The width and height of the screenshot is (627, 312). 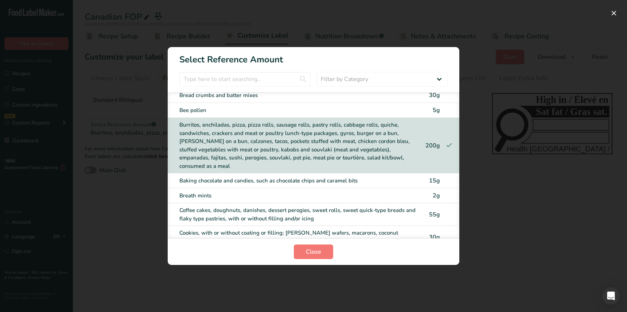 I want to click on span: 15g, so click(x=435, y=181).